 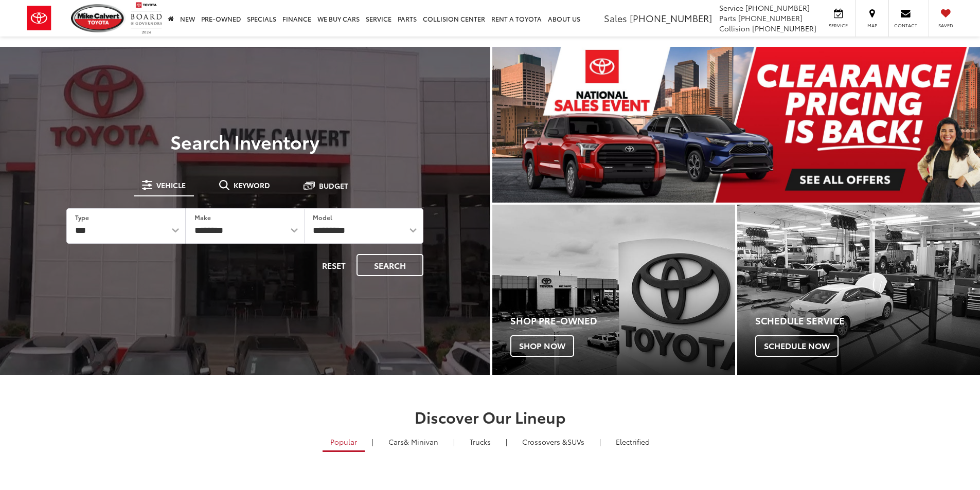 I want to click on img: Mike Calvert Toyota, so click(x=99, y=18).